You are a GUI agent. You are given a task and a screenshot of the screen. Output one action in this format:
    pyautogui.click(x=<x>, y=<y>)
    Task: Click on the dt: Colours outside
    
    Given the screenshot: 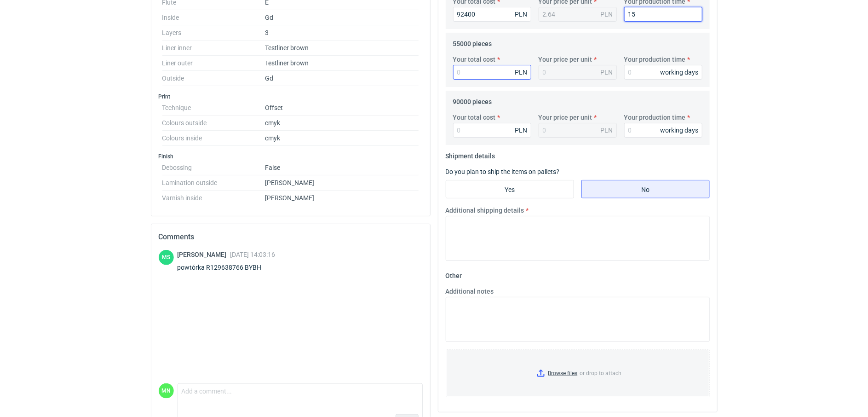 What is the action you would take?
    pyautogui.click(x=213, y=123)
    